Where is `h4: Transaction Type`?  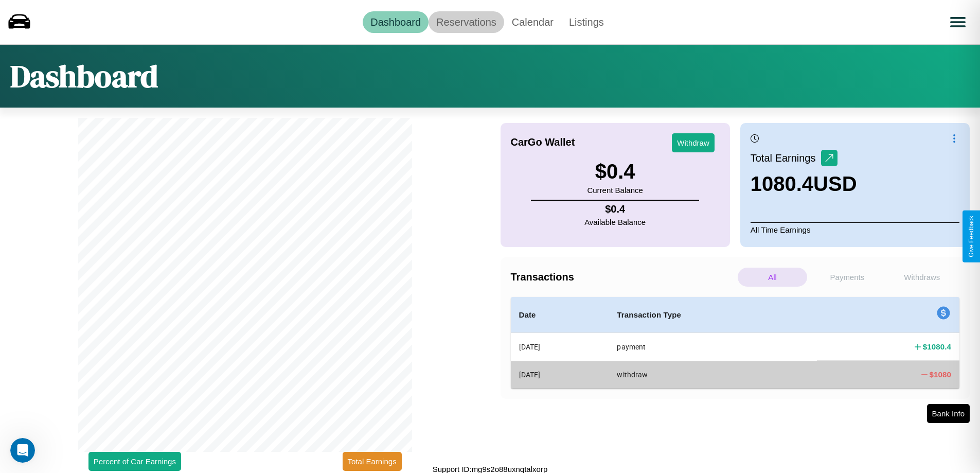
h4: Transaction Type is located at coordinates (712, 315).